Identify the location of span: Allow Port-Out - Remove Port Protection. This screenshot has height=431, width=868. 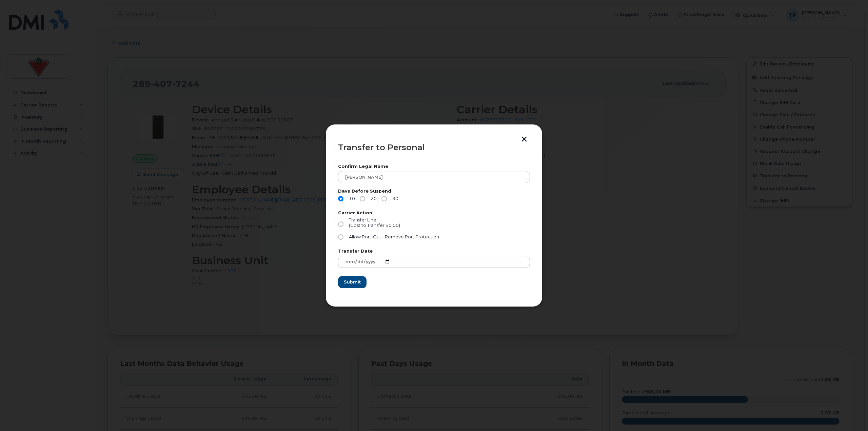
(394, 237).